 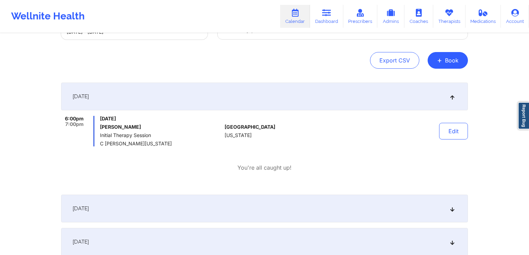 What do you see at coordinates (326, 16) in the screenshot?
I see `a: Dashboard` at bounding box center [326, 16].